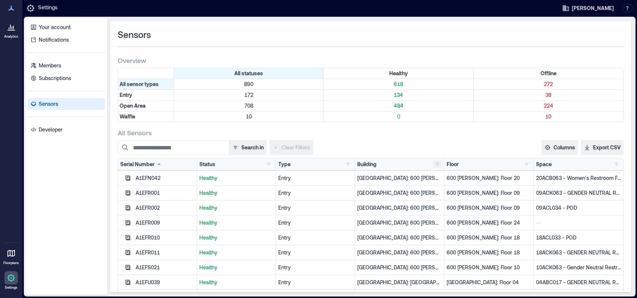 Image resolution: width=637 pixels, height=298 pixels. What do you see at coordinates (398, 117) in the screenshot?
I see `div: Filter by Type: Waffle & Status: Healthy (0 sensors)` at bounding box center [398, 117].